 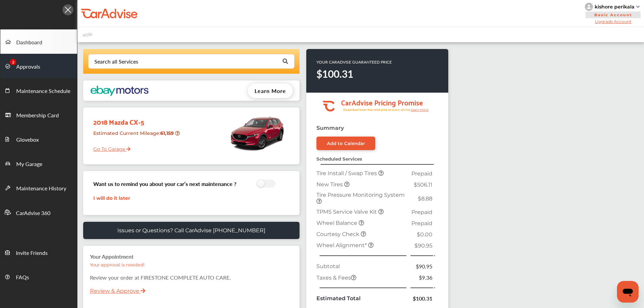 What do you see at coordinates (330, 184) in the screenshot?
I see `span: New Tires` at bounding box center [330, 184].